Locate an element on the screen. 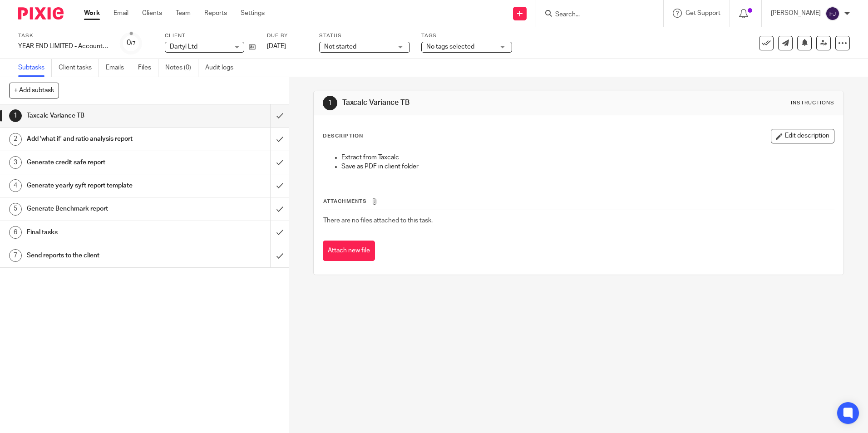 The width and height of the screenshot is (868, 433). a: Reports is located at coordinates (215, 13).